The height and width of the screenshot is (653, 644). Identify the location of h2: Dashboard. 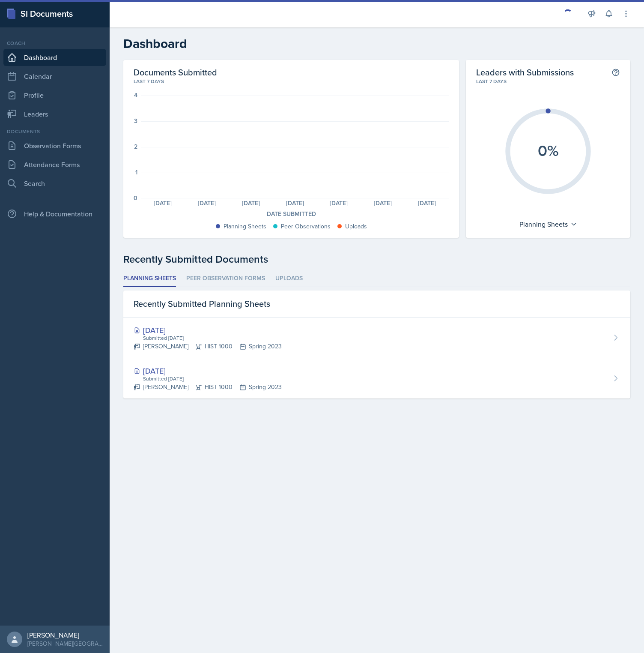
(377, 44).